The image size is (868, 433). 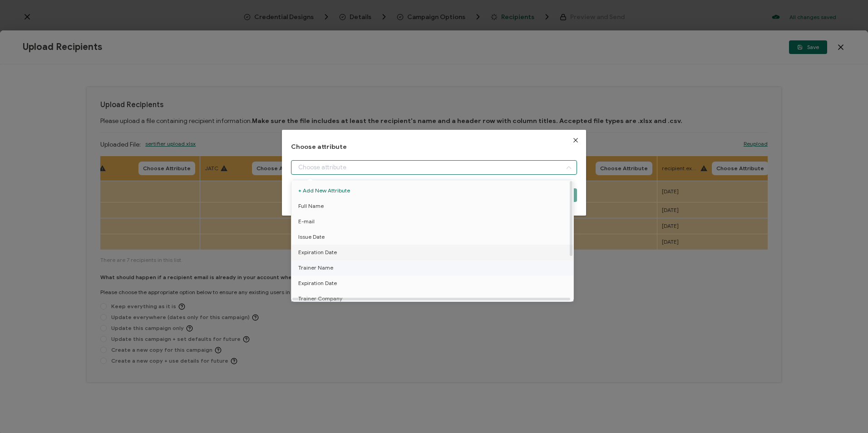 What do you see at coordinates (434, 167) in the screenshot?
I see `input: Choose attribute` at bounding box center [434, 167].